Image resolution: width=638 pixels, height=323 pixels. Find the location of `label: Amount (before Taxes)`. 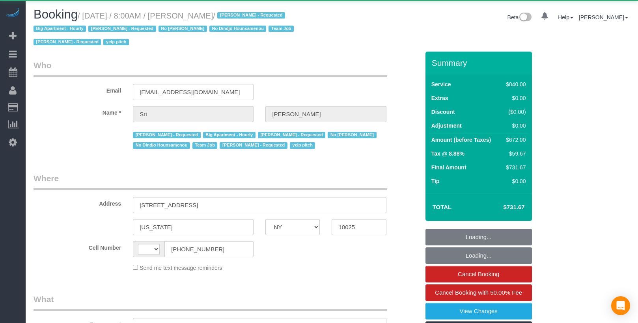

label: Amount (before Taxes) is located at coordinates (461, 140).